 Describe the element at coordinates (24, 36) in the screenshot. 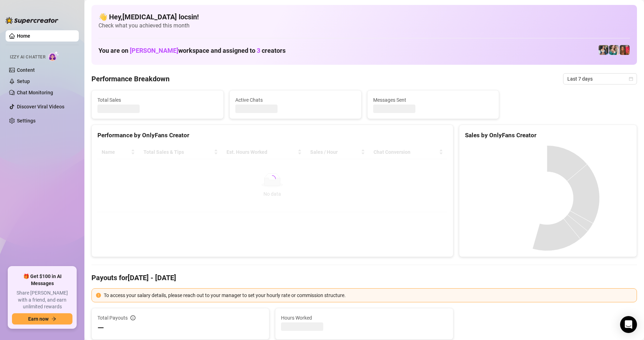

I see `a: Home` at that location.